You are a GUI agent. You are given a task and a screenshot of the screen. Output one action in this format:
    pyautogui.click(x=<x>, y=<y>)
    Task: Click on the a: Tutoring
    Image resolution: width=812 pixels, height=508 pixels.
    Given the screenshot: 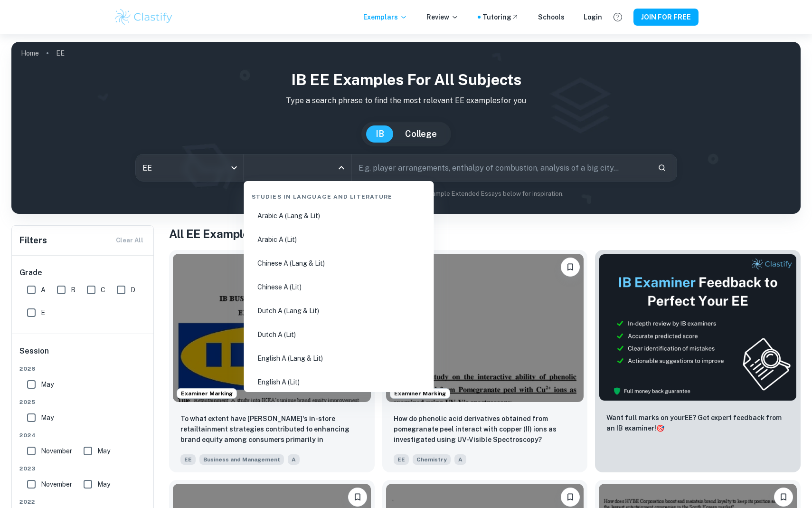 What is the action you would take?
    pyautogui.click(x=501, y=17)
    